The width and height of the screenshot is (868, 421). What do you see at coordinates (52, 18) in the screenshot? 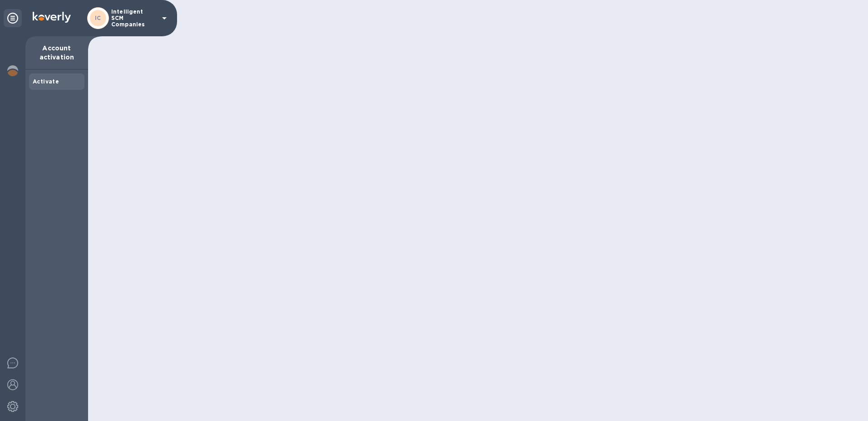
I see `img: Logo` at bounding box center [52, 18].